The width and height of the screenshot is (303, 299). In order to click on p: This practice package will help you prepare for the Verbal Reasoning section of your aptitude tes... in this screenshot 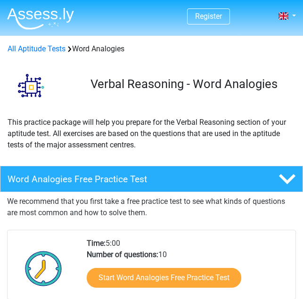, I will do `click(151, 134)`.